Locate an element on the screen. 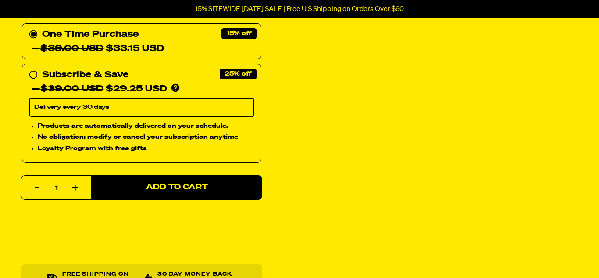 This screenshot has height=278, width=599. div: — $29.25 USD is located at coordinates (99, 89).